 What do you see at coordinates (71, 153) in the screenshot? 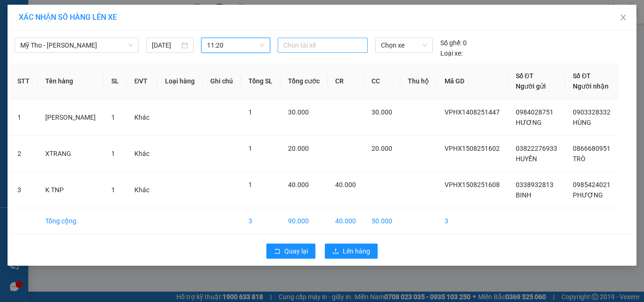
I see `td: XTRANG` at bounding box center [71, 153].